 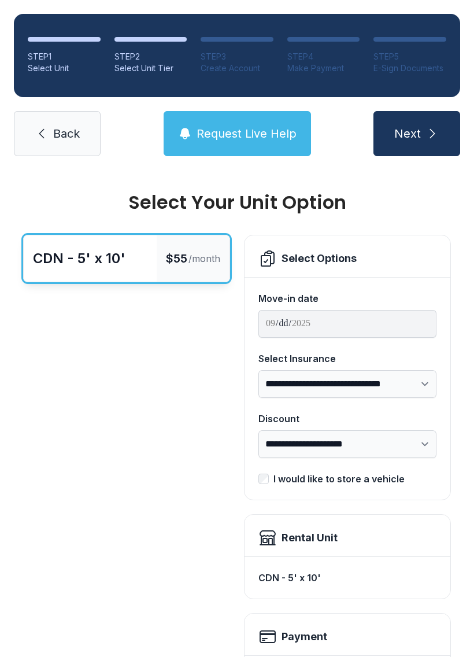 I want to click on div: Create Account, so click(x=237, y=68).